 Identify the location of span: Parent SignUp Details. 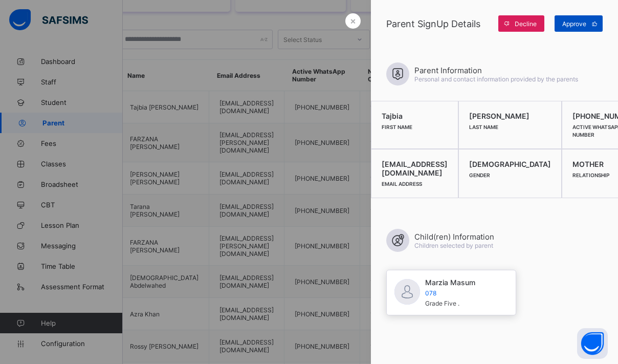
(440, 23).